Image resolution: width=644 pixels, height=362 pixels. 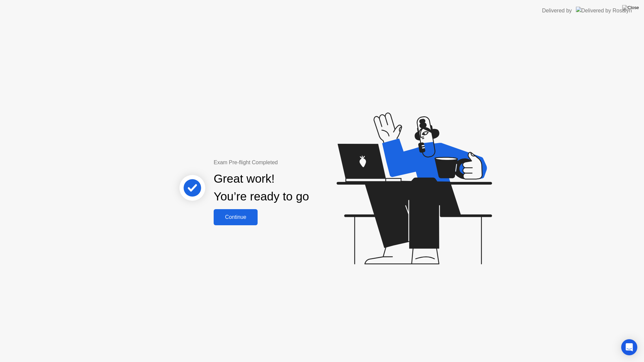 What do you see at coordinates (236, 217) in the screenshot?
I see `div: Continue` at bounding box center [236, 217].